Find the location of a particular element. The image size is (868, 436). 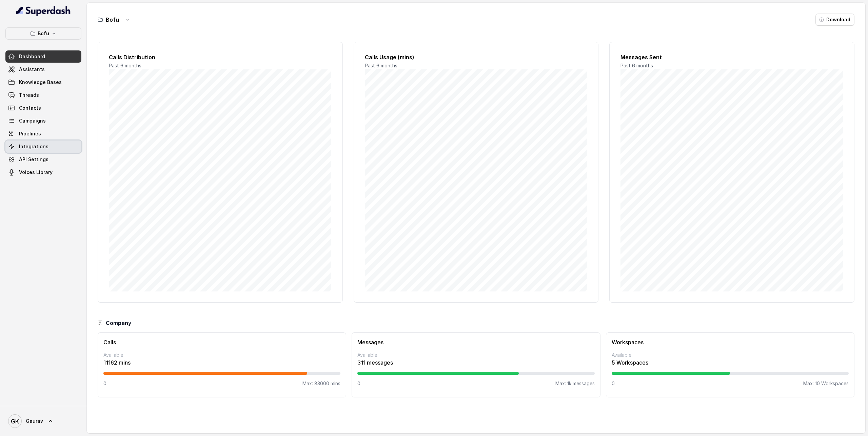

p: 11162 mins is located at coordinates (221, 363).